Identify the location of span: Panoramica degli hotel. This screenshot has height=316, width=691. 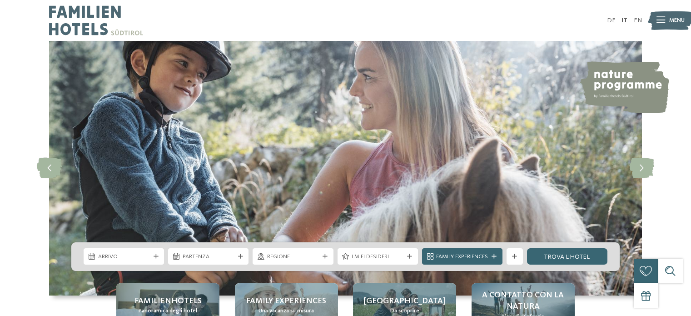
(168, 311).